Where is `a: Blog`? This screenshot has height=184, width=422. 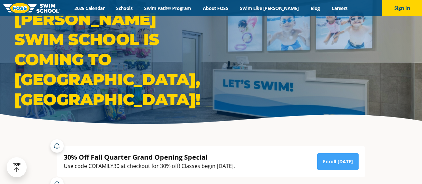 a: Blog is located at coordinates (315, 8).